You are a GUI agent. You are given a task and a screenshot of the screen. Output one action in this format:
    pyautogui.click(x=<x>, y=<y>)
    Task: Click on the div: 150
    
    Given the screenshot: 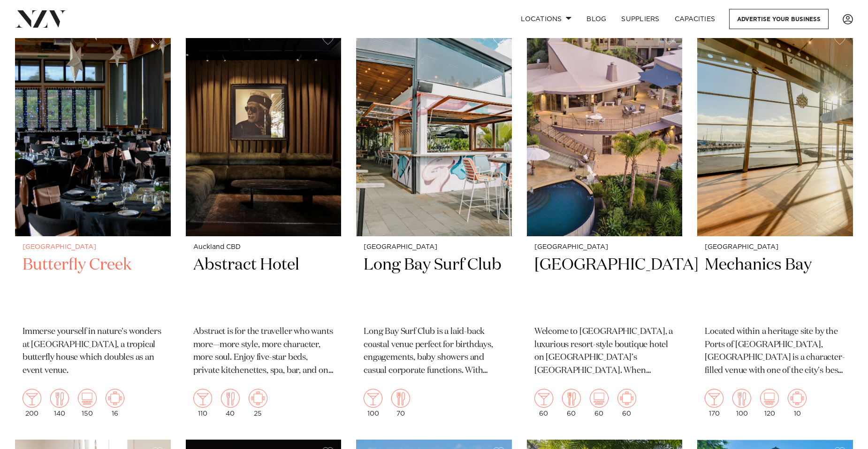 What is the action you would take?
    pyautogui.click(x=87, y=403)
    